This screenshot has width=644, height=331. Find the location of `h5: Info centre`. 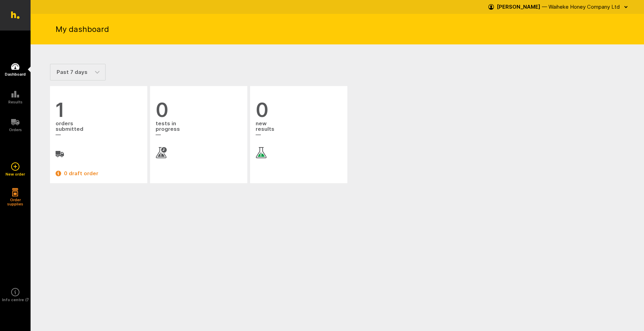

h5: Info centre is located at coordinates (15, 299).